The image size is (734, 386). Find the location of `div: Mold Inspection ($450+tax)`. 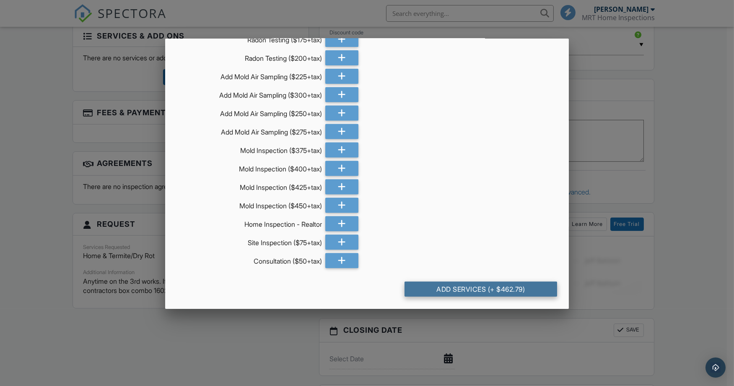

div: Mold Inspection ($450+tax) is located at coordinates (249, 204).